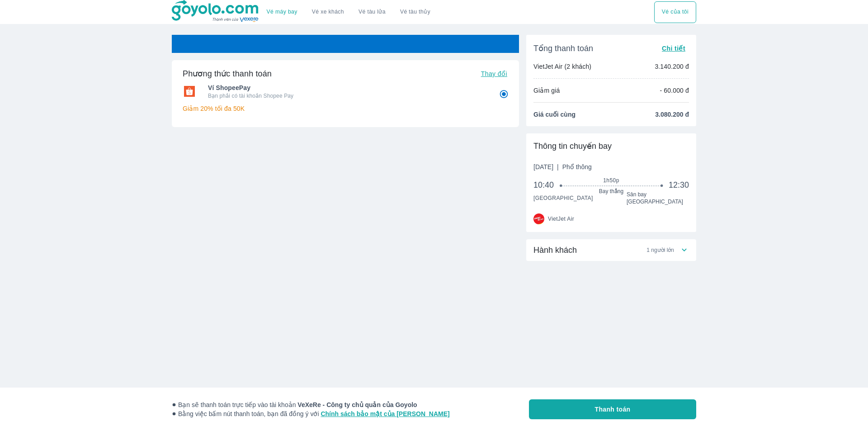  Describe the element at coordinates (563, 48) in the screenshot. I see `span: Tổng thanh toán` at that location.